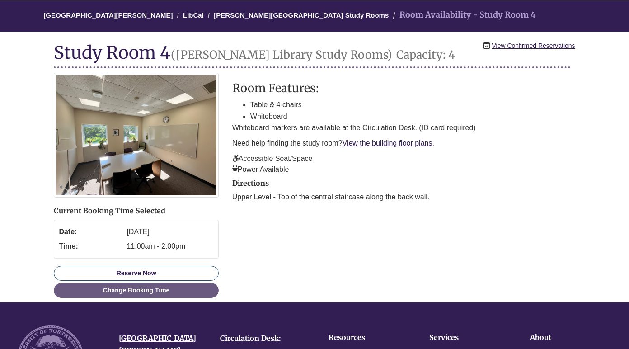 This screenshot has width=629, height=349. What do you see at coordinates (136, 211) in the screenshot?
I see `h2: Current Booking Time Selected` at bounding box center [136, 211].